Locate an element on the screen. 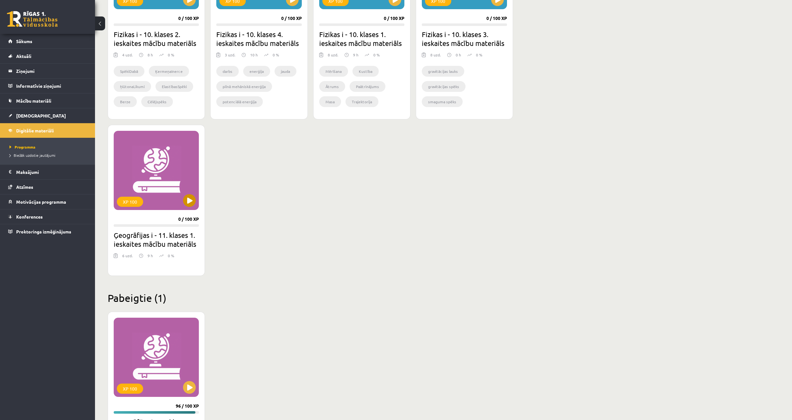 This screenshot has width=792, height=420. li: smaguma spēks is located at coordinates (442, 102).